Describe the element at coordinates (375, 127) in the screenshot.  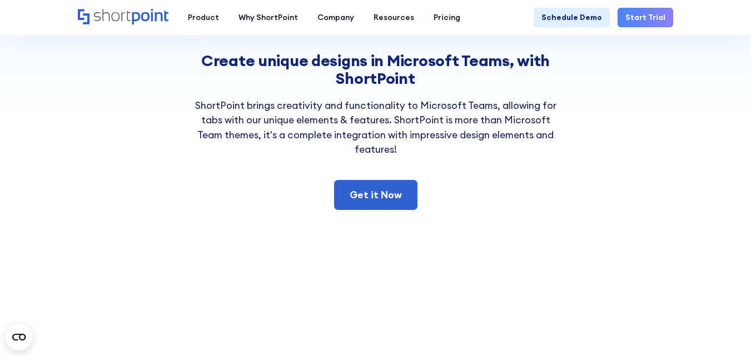
I see `p: ShortPoint brings creativity and functionality to Microsoft Teams, allowing for tabs with our uni...` at that location.